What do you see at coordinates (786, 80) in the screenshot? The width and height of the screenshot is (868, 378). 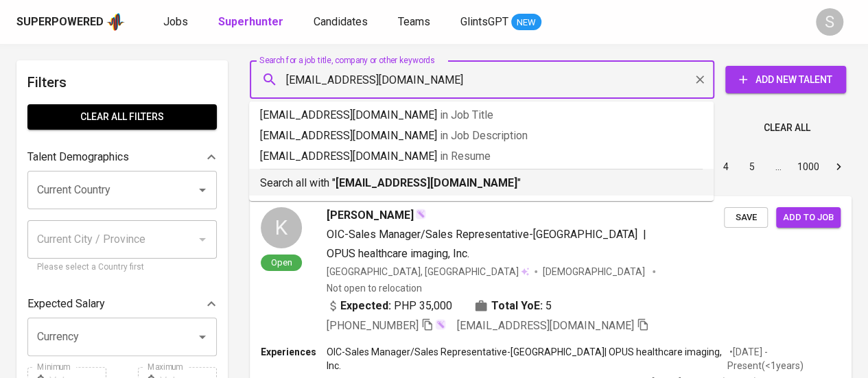 I see `button: Add New Talent` at bounding box center [786, 80].